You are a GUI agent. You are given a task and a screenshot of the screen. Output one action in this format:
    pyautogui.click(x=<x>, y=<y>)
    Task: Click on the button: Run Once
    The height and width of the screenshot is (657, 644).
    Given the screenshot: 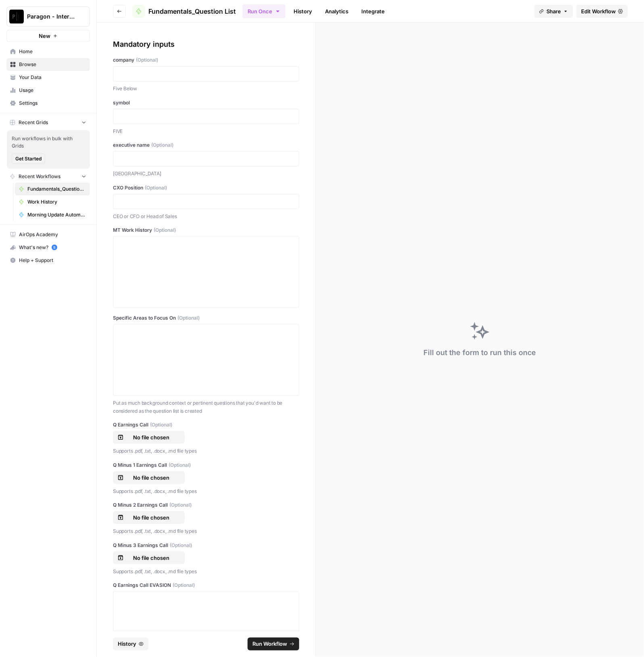 What is the action you would take?
    pyautogui.click(x=263, y=11)
    